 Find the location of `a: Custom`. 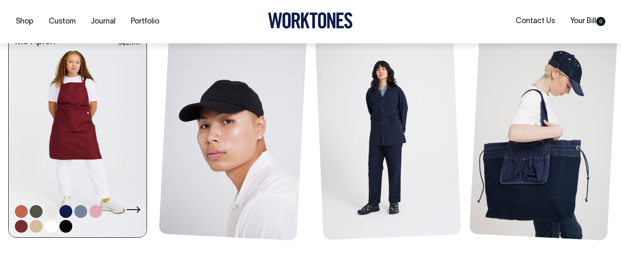

a: Custom is located at coordinates (62, 21).